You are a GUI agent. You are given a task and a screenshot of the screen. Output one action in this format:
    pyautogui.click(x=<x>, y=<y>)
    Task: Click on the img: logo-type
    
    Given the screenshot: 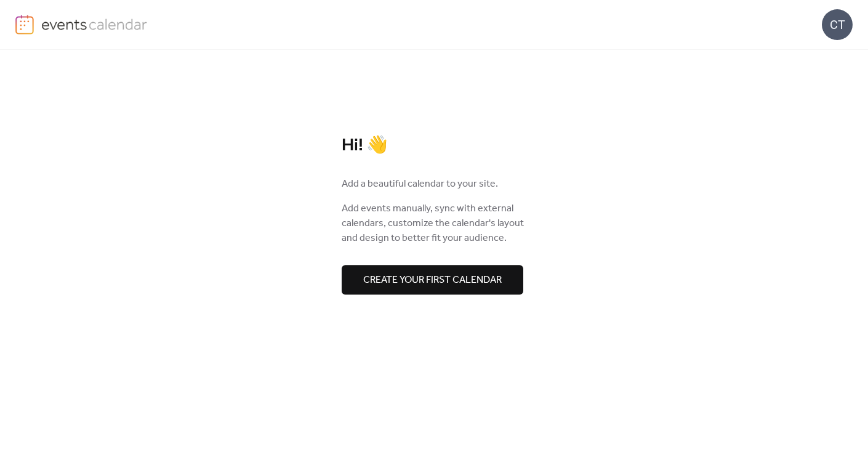 What is the action you would take?
    pyautogui.click(x=94, y=24)
    